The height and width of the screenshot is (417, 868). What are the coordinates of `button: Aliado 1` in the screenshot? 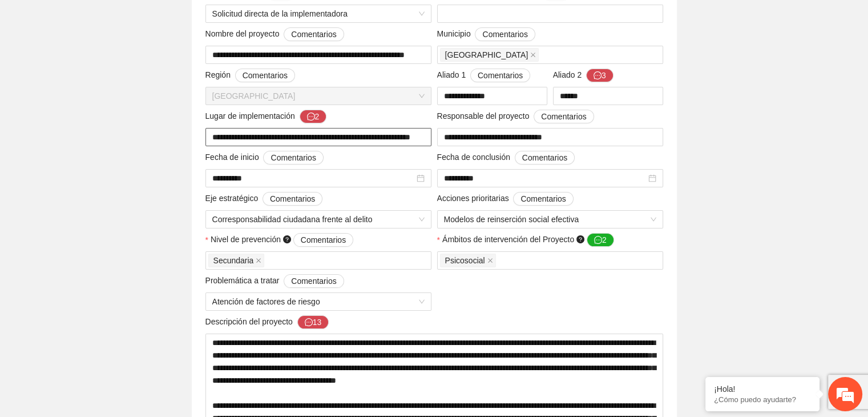 It's located at (500, 75).